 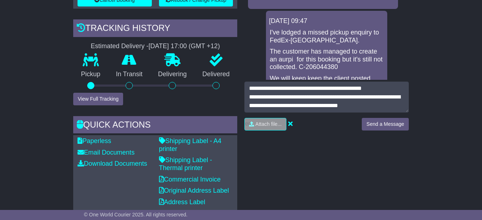 I want to click on span: © One World Courier 2025. All rights reserved., so click(x=136, y=214).